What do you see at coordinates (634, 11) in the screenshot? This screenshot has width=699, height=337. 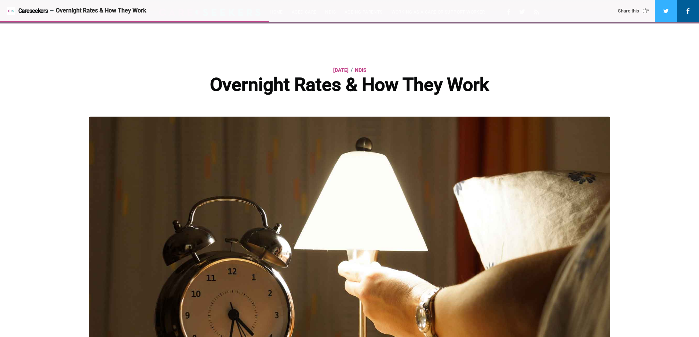 I see `div: Share this` at bounding box center [634, 11].